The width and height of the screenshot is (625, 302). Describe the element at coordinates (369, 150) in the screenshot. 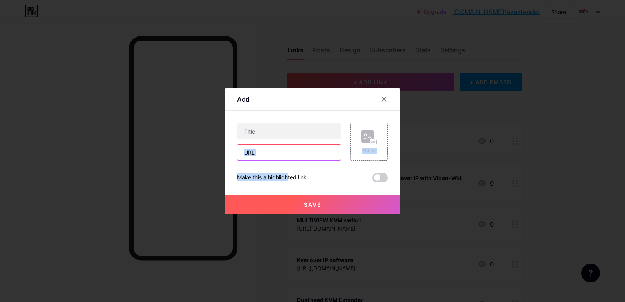

I see `div: Picture` at that location.